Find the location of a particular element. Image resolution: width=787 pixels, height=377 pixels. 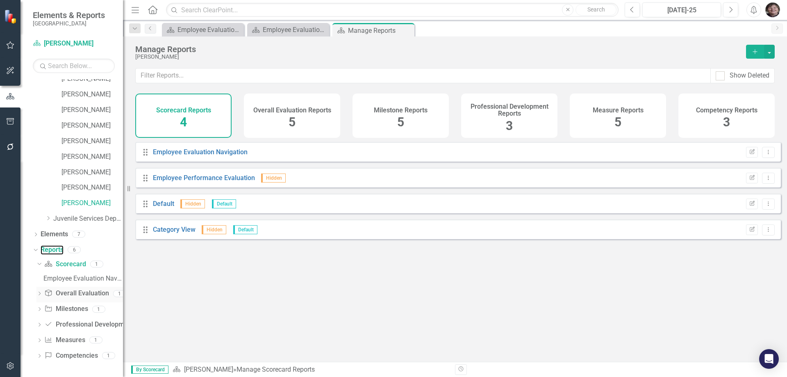

img: ClearPoint Strategy is located at coordinates (11, 16).